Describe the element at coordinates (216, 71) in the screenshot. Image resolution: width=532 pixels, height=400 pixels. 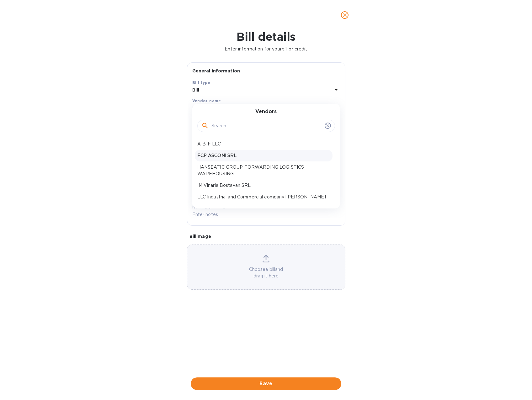
I see `b: General information` at that location.